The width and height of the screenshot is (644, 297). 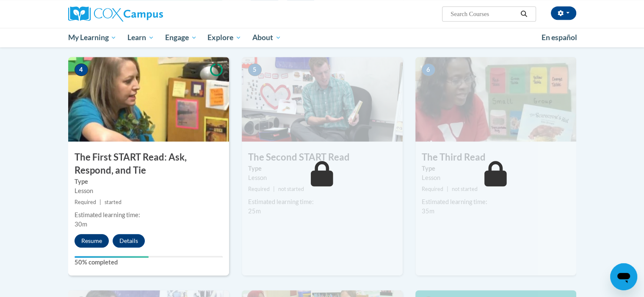 I want to click on button: Search, so click(x=524, y=14).